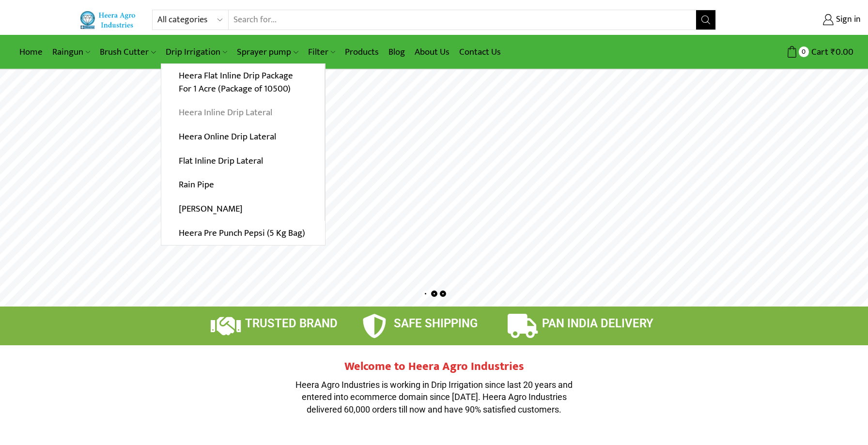 The height and width of the screenshot is (445, 868). Describe the element at coordinates (432, 52) in the screenshot. I see `a: About Us` at that location.